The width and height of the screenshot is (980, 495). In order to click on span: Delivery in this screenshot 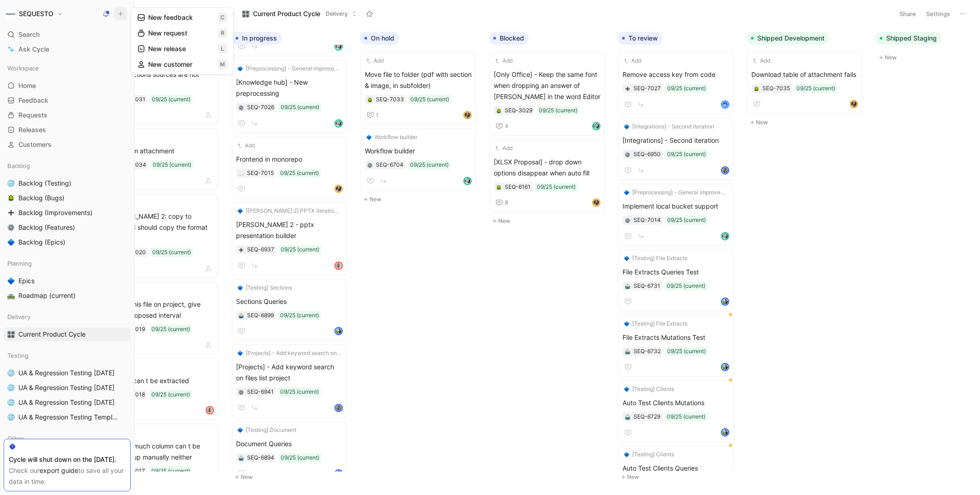, I will do `click(337, 14)`.